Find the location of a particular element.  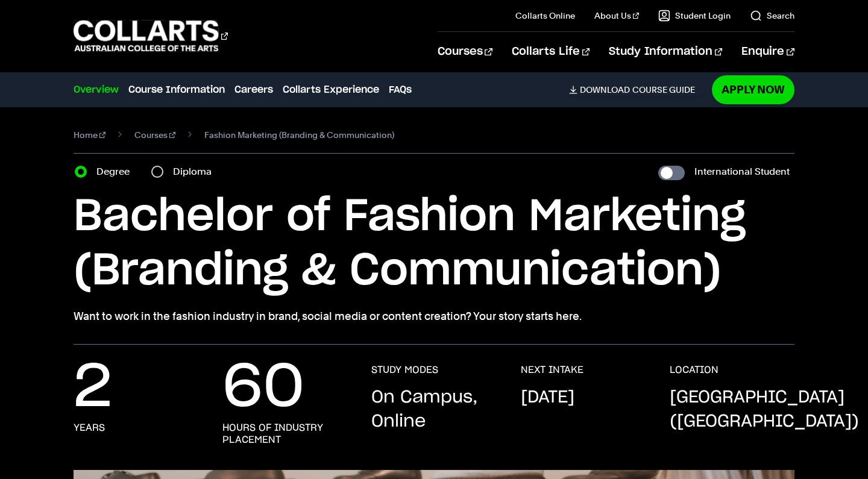

label: International Student is located at coordinates (742, 172).